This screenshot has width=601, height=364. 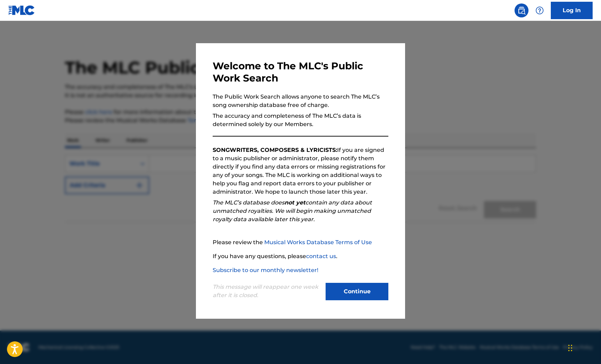 I want to click on div: Chat Widget, so click(x=584, y=347).